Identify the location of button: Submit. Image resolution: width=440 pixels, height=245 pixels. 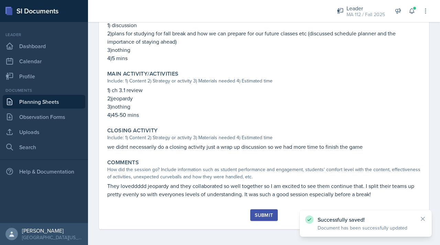
(264, 215).